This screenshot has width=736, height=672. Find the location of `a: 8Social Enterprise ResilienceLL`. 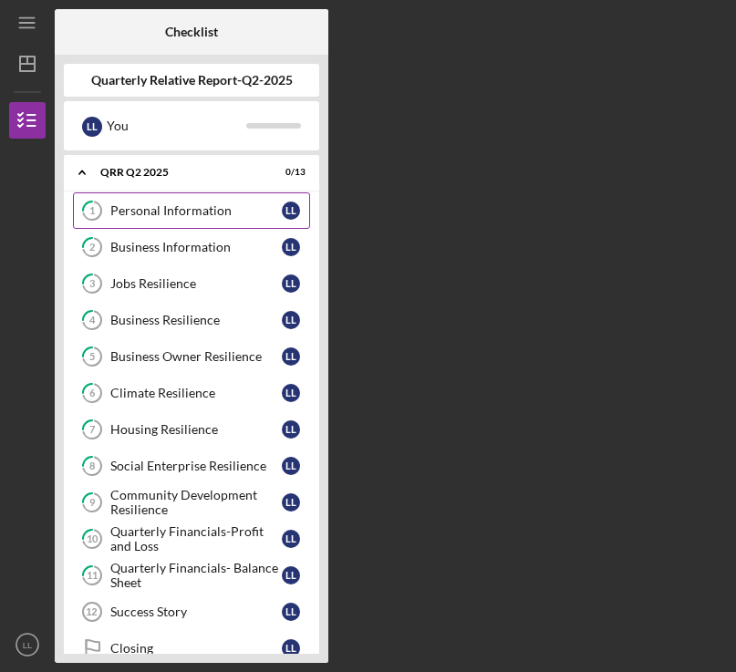

a: 8Social Enterprise ResilienceLL is located at coordinates (192, 466).